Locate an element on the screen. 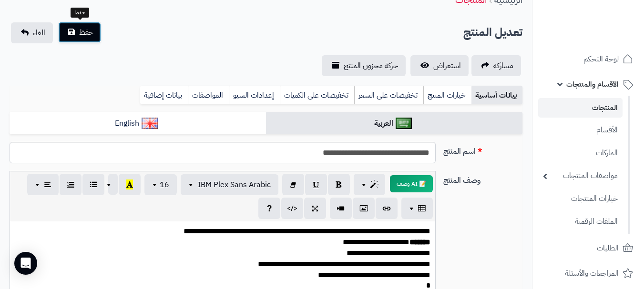 This screenshot has width=644, height=289. a: بيانات أساسية is located at coordinates (497, 95).